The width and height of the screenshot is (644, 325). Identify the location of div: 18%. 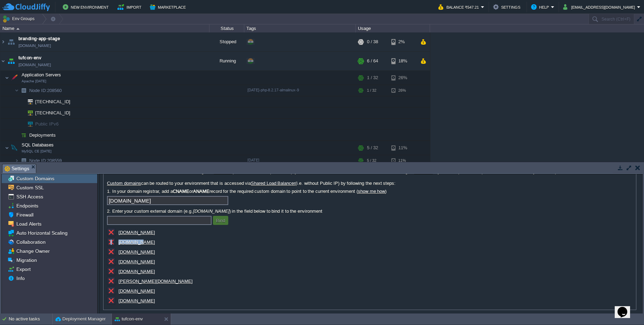
(403, 61).